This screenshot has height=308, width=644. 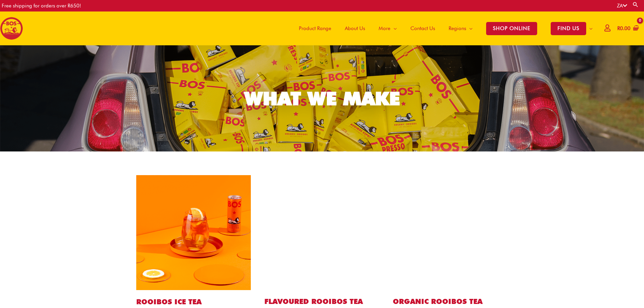 I want to click on span: SHOP ONLINE, so click(x=512, y=28).